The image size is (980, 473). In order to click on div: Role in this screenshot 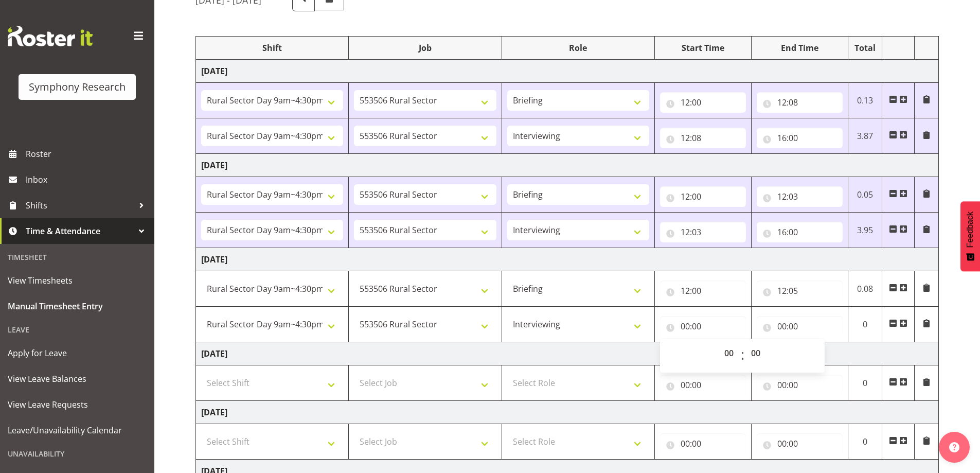, I will do `click(579, 48)`.